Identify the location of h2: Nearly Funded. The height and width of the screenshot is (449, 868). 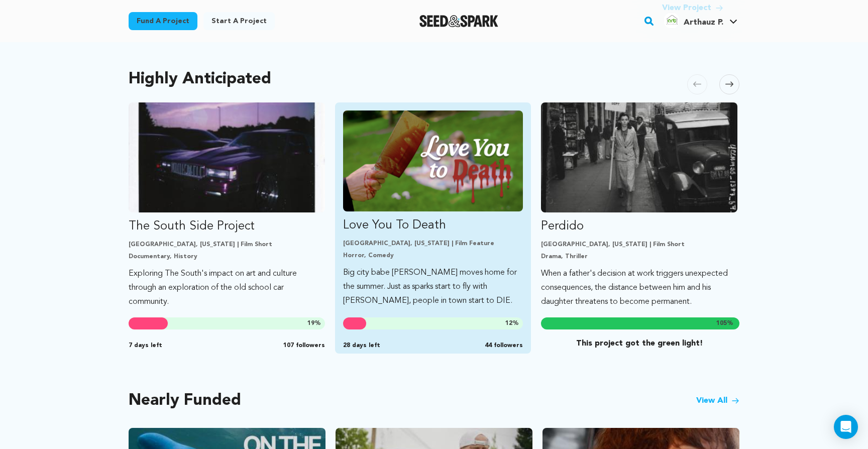
(185, 401).